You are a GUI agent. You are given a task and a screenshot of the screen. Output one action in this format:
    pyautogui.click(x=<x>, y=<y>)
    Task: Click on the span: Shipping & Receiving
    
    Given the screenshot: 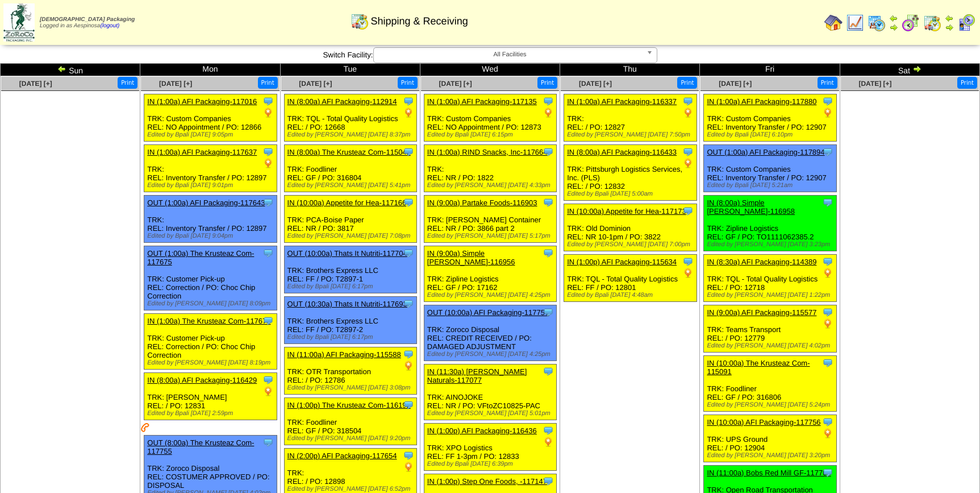 What is the action you would take?
    pyautogui.click(x=420, y=21)
    